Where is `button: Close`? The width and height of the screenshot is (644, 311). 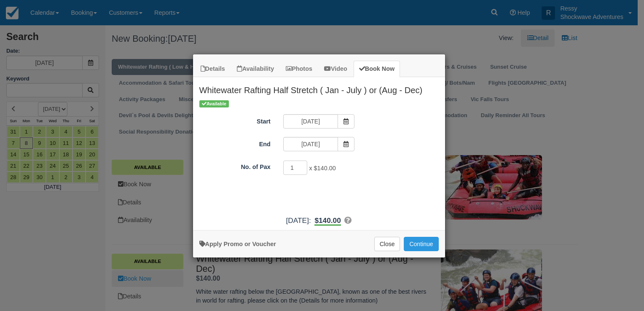
button: Close is located at coordinates (387, 244).